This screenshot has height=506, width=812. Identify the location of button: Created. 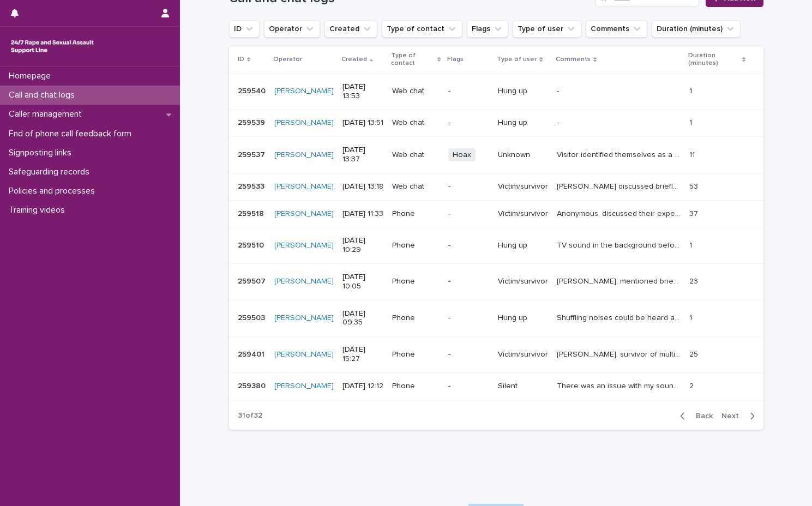
(351, 29).